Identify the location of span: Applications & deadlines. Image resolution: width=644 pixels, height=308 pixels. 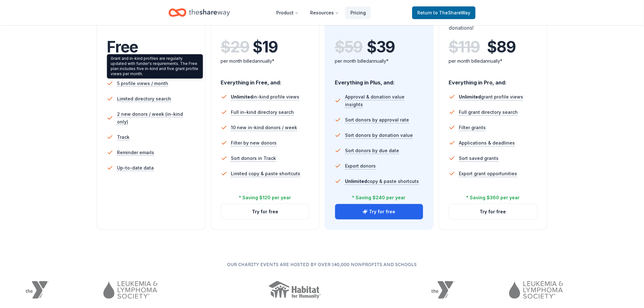
(487, 143).